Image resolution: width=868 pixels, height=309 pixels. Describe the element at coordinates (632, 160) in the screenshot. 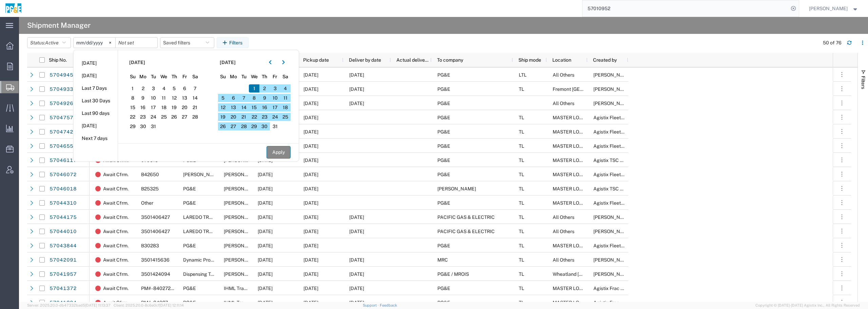

I see `span: Agistix TSC Fleet Expense Services` at that location.